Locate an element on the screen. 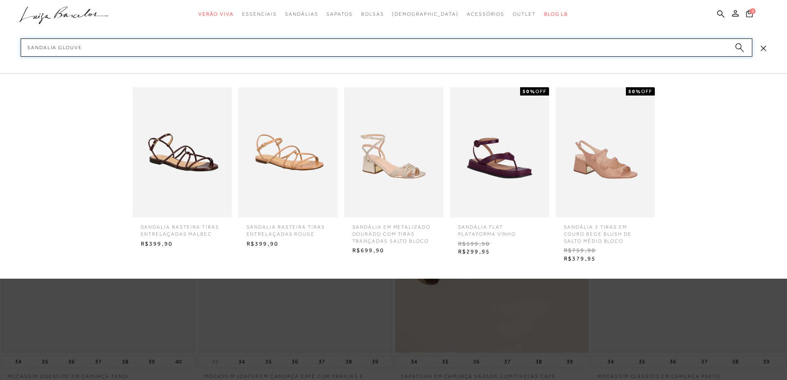 This screenshot has height=380, width=787. a: BLOG LB is located at coordinates (556, 14).